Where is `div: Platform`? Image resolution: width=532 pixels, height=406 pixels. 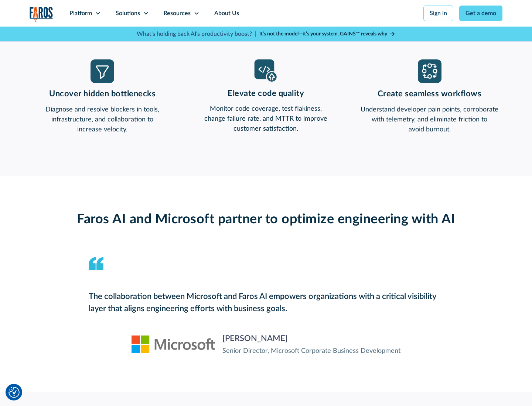
div: Platform is located at coordinates (81, 13).